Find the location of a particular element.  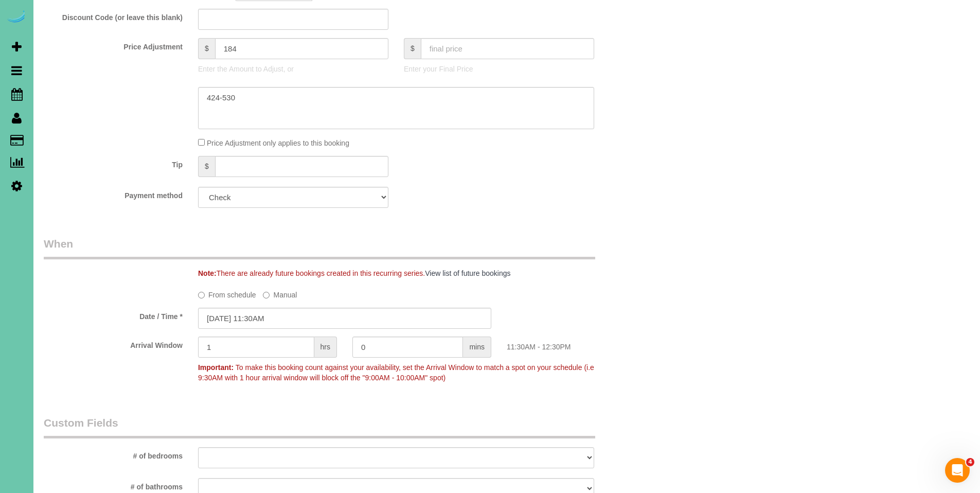

input: From schedule is located at coordinates (201, 295).